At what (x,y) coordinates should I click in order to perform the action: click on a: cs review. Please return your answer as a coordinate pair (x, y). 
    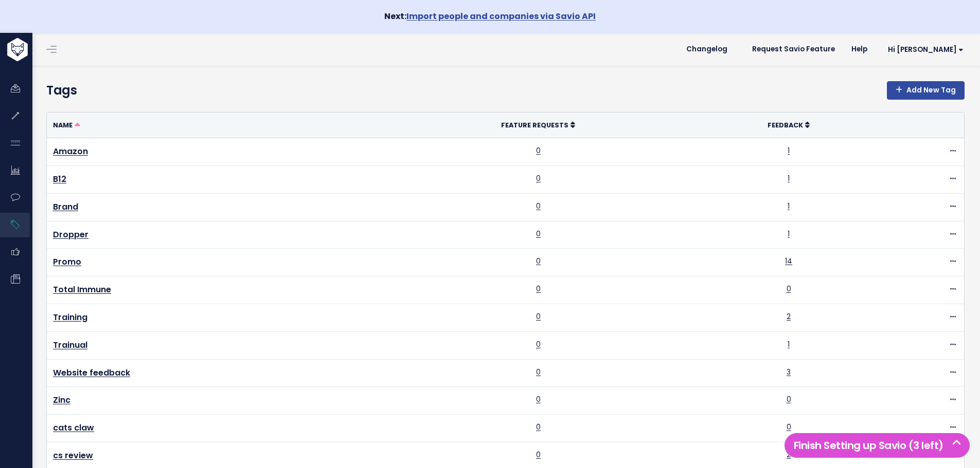
    Looking at the image, I should click on (73, 455).